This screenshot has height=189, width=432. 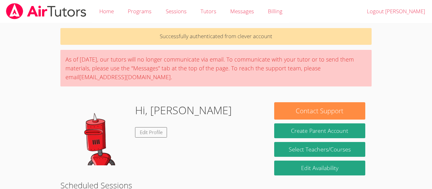 I want to click on p: Successfully authenticated from clever account, so click(x=216, y=36).